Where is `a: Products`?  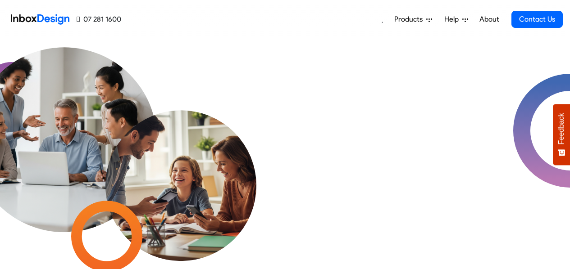 a: Products is located at coordinates (413, 19).